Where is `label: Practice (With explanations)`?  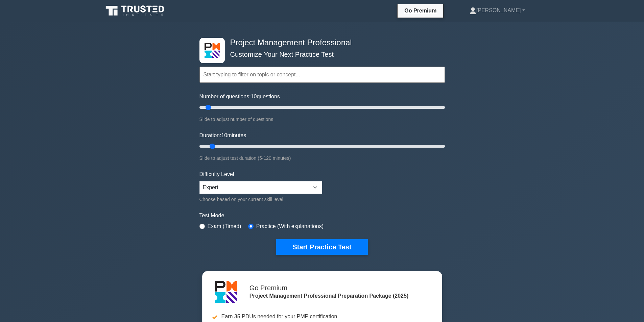
label: Practice (With explanations) is located at coordinates (290, 226).